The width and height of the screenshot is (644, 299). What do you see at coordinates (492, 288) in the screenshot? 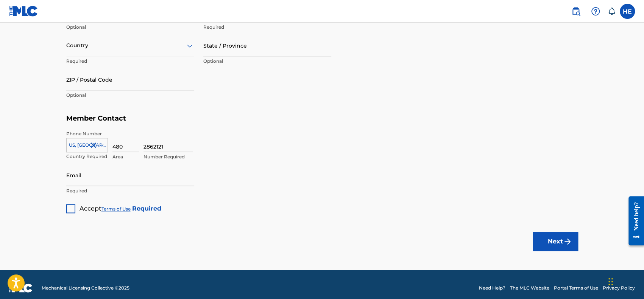
I see `a: Need Help?` at bounding box center [492, 288].